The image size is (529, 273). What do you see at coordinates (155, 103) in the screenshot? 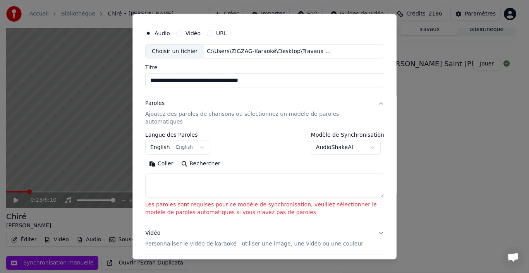
I see `div: Paroles` at bounding box center [155, 103].